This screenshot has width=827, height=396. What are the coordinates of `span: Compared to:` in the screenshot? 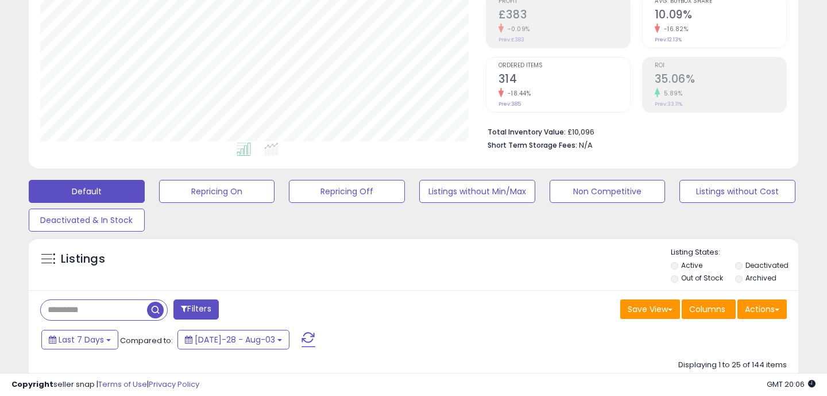 It's located at (146, 340).